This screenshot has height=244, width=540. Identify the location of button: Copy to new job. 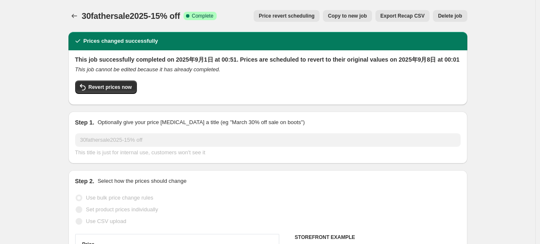
(347, 16).